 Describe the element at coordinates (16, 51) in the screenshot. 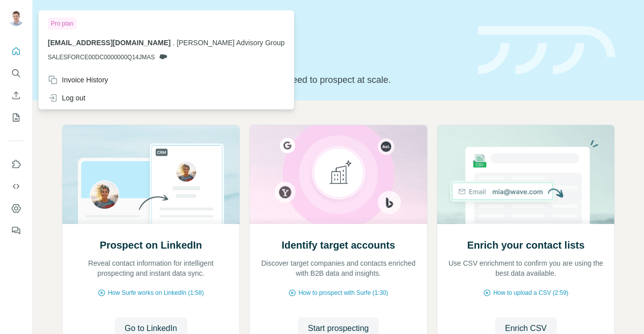

I see `button: Quick start` at that location.